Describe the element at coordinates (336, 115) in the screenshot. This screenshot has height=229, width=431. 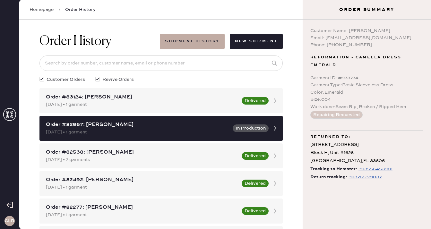
I see `button: Repairing Requested` at that location.